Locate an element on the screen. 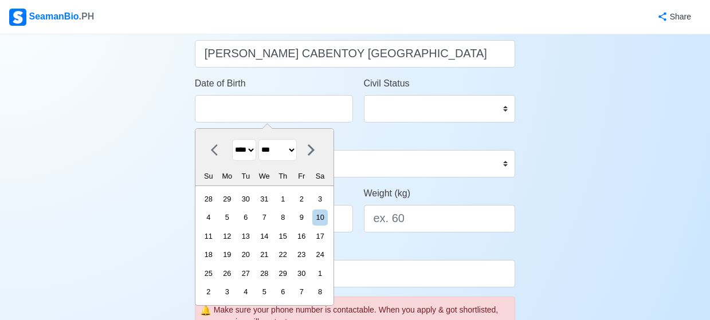 Image resolution: width=710 pixels, height=320 pixels. div: Choose Wednesday, September 14th, 2005 is located at coordinates (264, 236).